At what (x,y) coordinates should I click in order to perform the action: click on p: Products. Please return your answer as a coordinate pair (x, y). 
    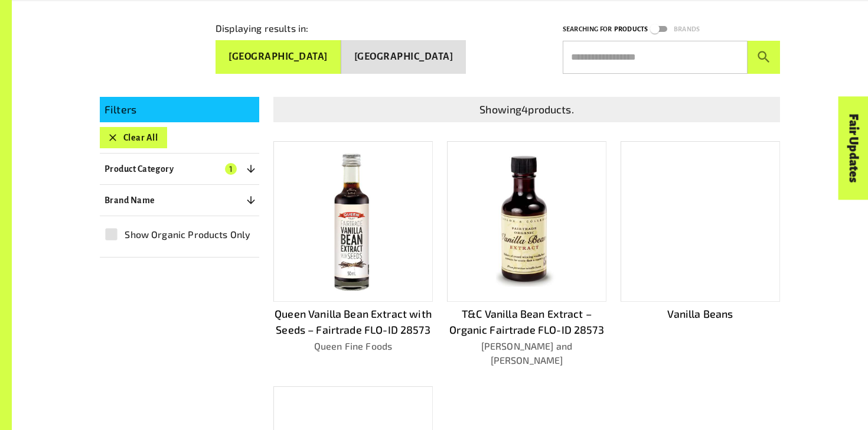
    Looking at the image, I should click on (631, 29).